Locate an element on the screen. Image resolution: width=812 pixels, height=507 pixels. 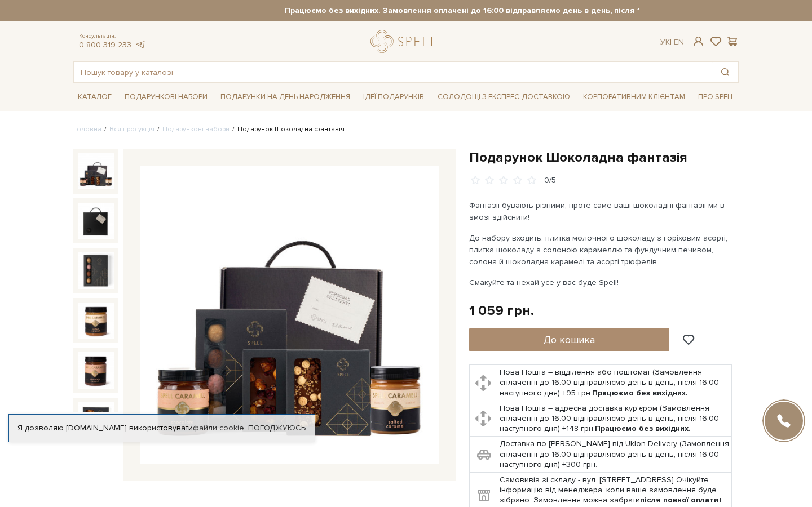
button: Пошук товару у каталозі is located at coordinates (725, 72).